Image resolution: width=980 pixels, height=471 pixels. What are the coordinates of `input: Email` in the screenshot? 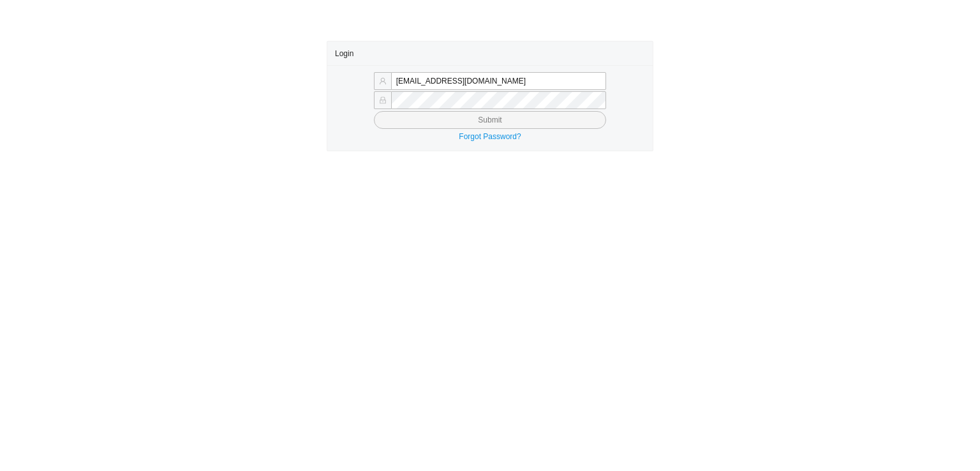 It's located at (498, 81).